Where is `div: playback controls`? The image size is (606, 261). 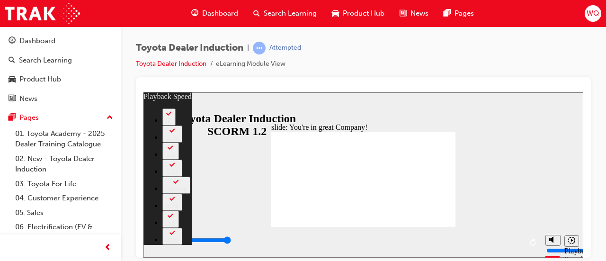 div: playback controls is located at coordinates (201, 150).